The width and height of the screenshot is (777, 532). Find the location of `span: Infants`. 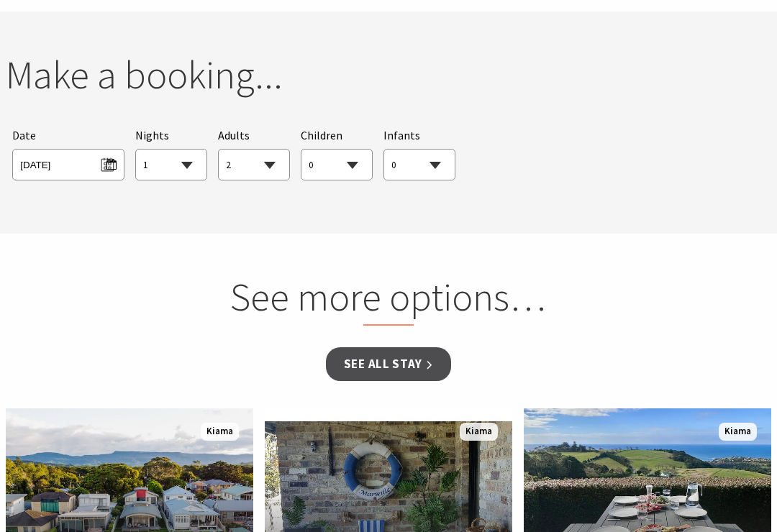

span: Infants is located at coordinates (401, 136).